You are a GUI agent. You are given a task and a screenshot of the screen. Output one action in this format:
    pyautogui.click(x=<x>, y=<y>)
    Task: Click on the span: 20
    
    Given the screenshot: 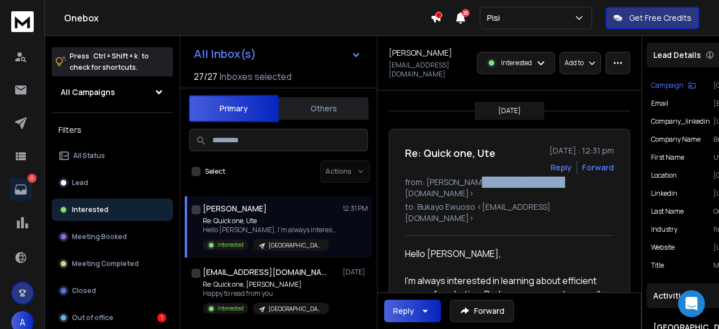 What is the action you would take?
    pyautogui.click(x=466, y=13)
    